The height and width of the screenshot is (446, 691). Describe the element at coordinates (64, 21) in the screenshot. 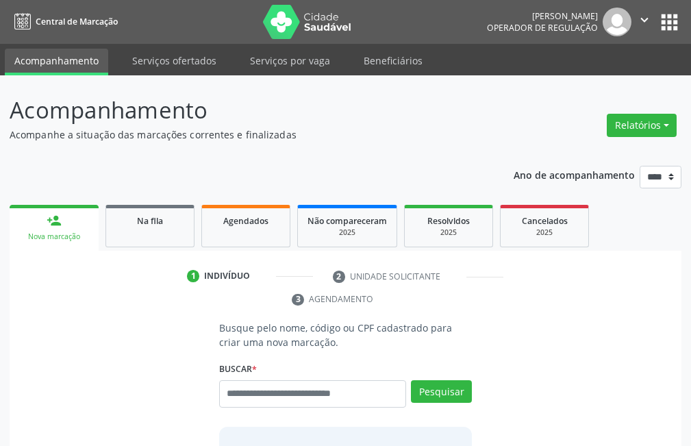

I see `a: Central de Marcação` at that location.